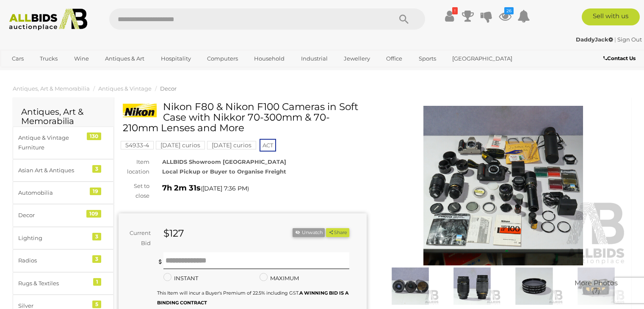 This screenshot has height=309, width=644. Describe the element at coordinates (53, 193) in the screenshot. I see `div: Automobilia` at that location.